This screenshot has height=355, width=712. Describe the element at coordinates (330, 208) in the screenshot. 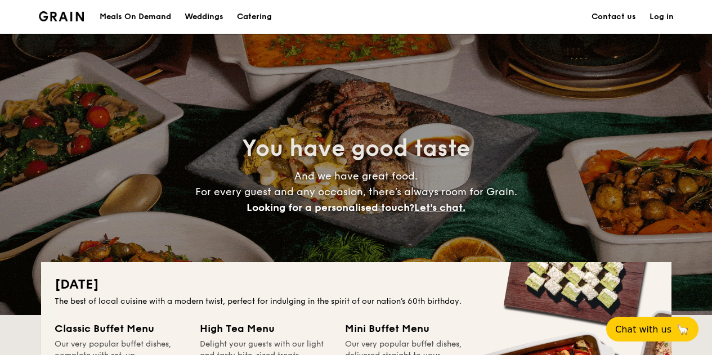

I see `span: Looking for a personalised touch?` at that location.